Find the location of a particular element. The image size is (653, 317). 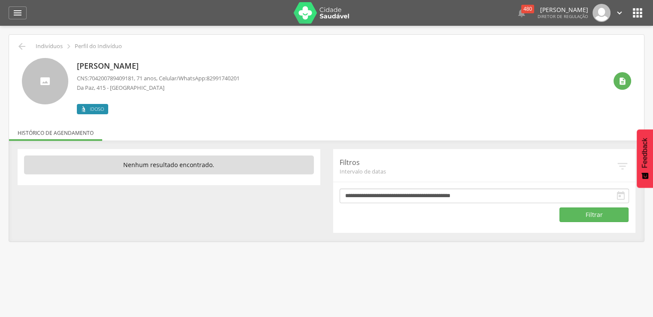

p: Indivíduos is located at coordinates (49, 46).